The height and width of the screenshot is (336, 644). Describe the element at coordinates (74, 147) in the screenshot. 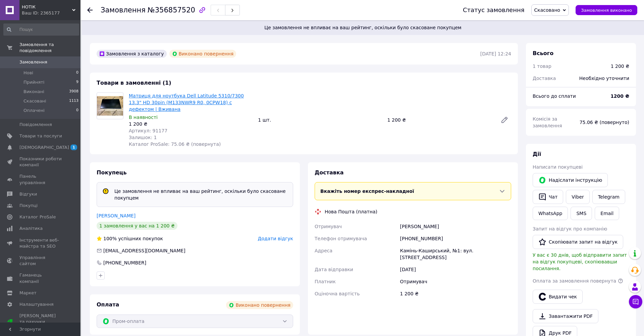

I see `span: 1` at that location.